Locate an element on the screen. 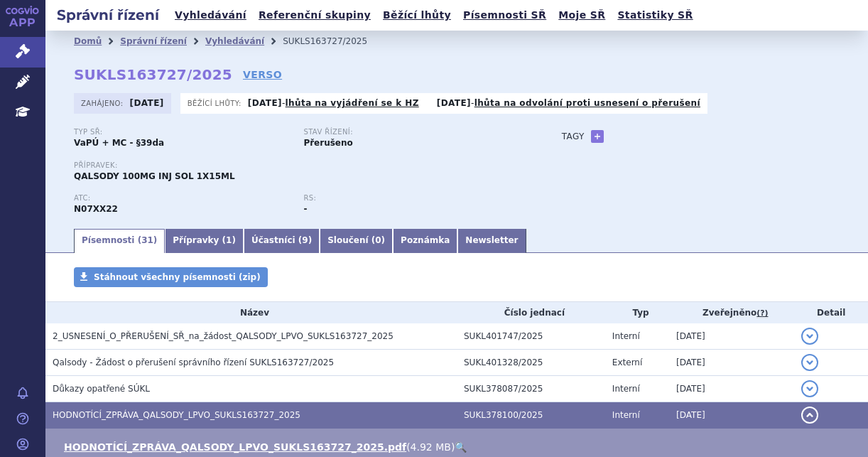 Image resolution: width=868 pixels, height=457 pixels. a: Přípravky (1) is located at coordinates (204, 241).